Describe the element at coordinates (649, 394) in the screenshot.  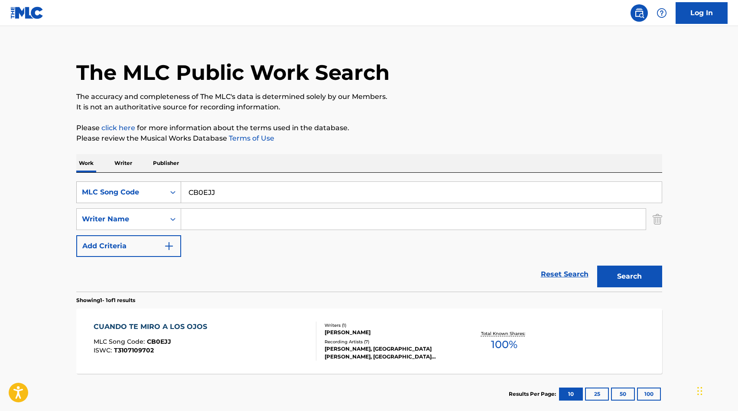
I see `button: 100` at that location.